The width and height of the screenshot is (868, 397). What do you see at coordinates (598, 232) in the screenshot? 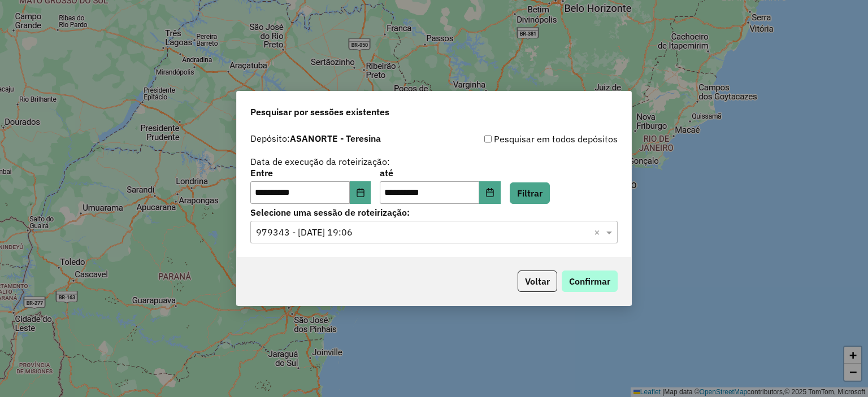
I see `span: Clear all` at bounding box center [598, 232].